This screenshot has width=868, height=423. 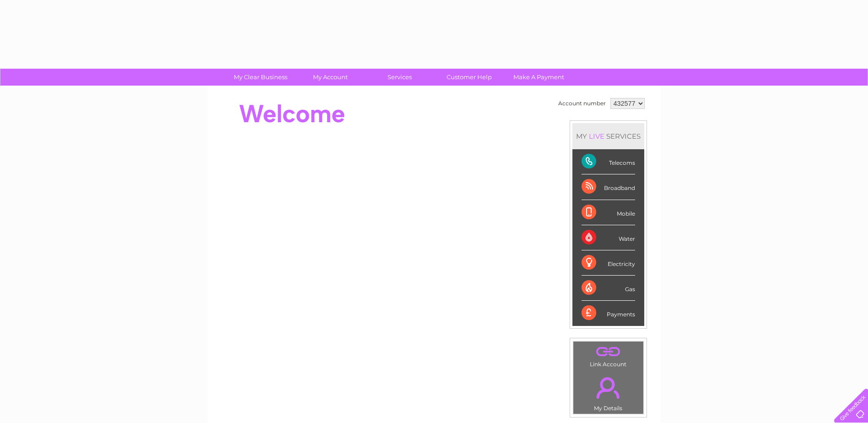 I want to click on div: Mobile, so click(x=608, y=212).